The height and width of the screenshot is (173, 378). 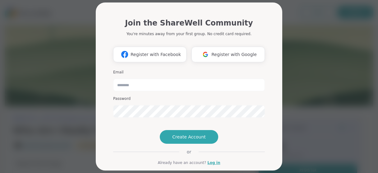 What do you see at coordinates (189, 23) in the screenshot?
I see `h1: Join the ShareWell Community` at bounding box center [189, 23].